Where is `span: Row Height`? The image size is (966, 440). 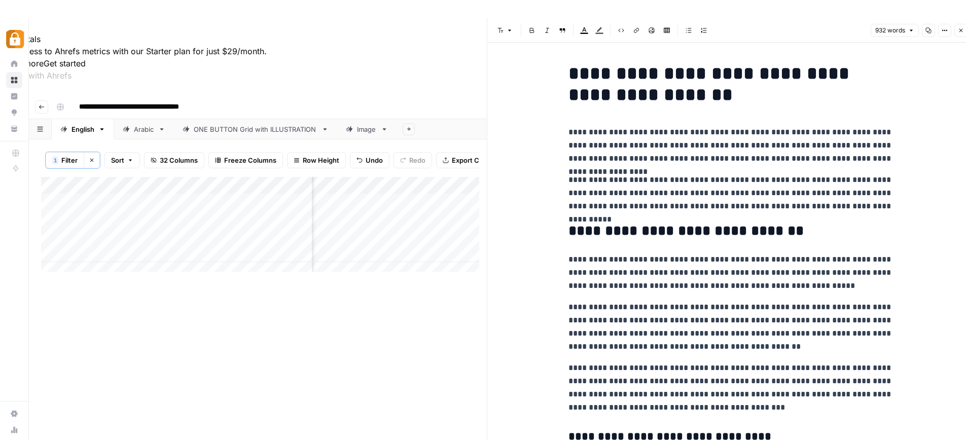
span: Row Height is located at coordinates (321, 160).